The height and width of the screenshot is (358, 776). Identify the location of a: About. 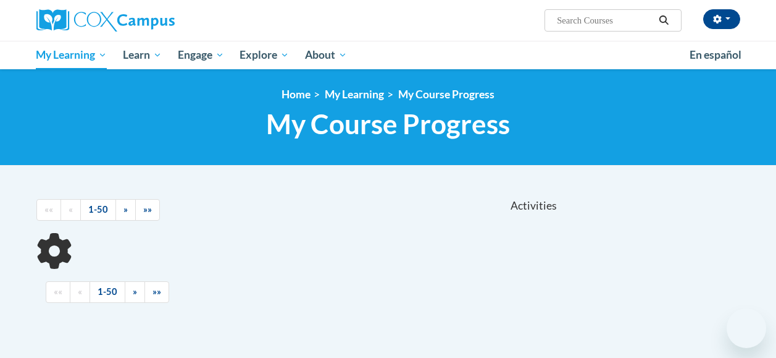
(326, 55).